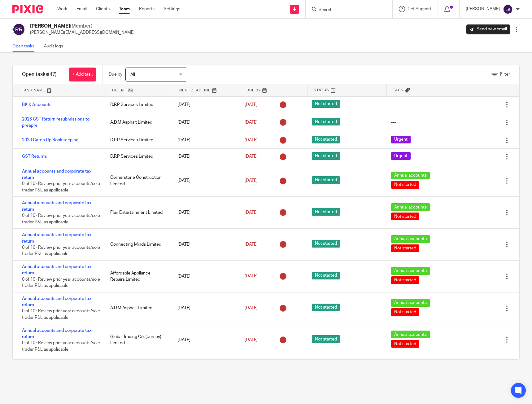  What do you see at coordinates (39, 74) in the screenshot?
I see `h1: Open tasks` at bounding box center [39, 74].